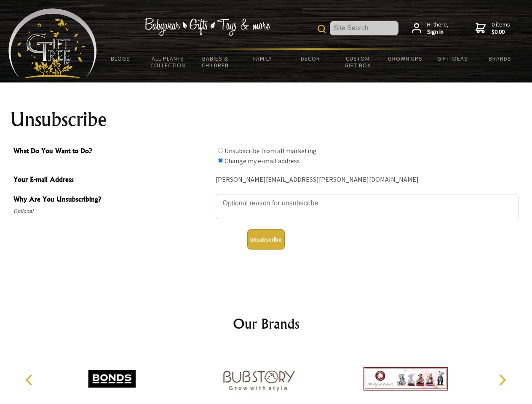 This screenshot has height=404, width=532. Describe the element at coordinates (322, 29) in the screenshot. I see `img: product search` at that location.